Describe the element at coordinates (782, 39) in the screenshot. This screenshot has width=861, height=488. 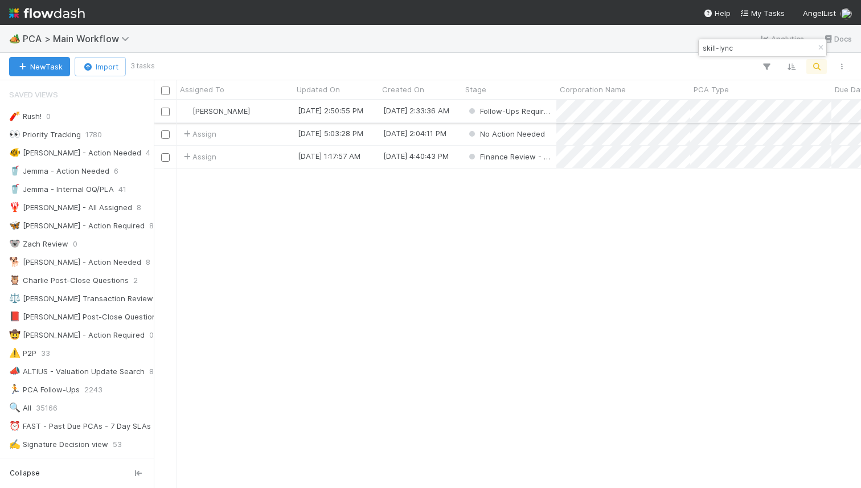
I see `a: Analytics` at that location.